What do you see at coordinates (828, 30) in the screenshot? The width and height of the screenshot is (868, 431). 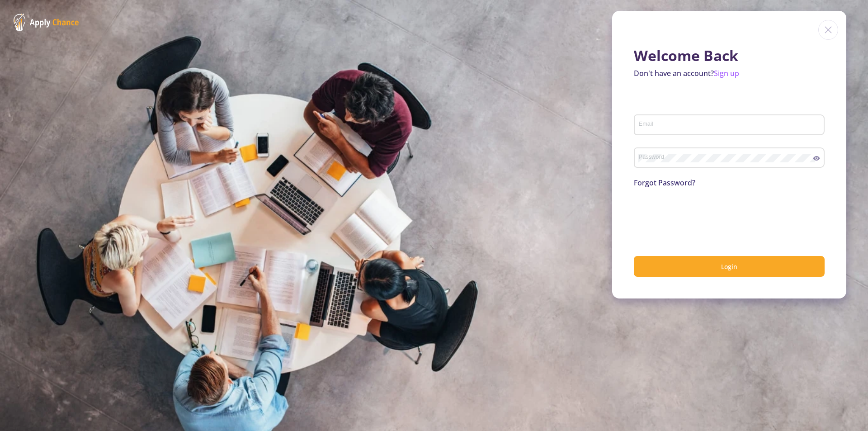 I see `img: close icon` at bounding box center [828, 30].